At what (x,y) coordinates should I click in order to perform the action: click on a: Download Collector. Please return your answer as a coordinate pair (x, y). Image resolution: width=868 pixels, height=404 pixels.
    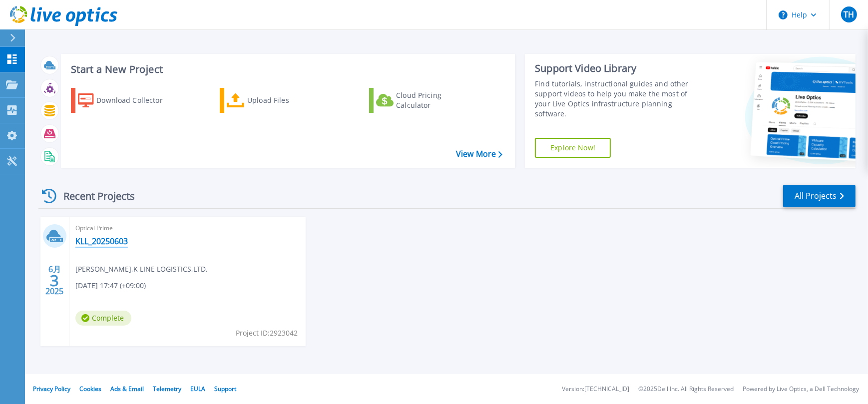
    Looking at the image, I should click on (126, 100).